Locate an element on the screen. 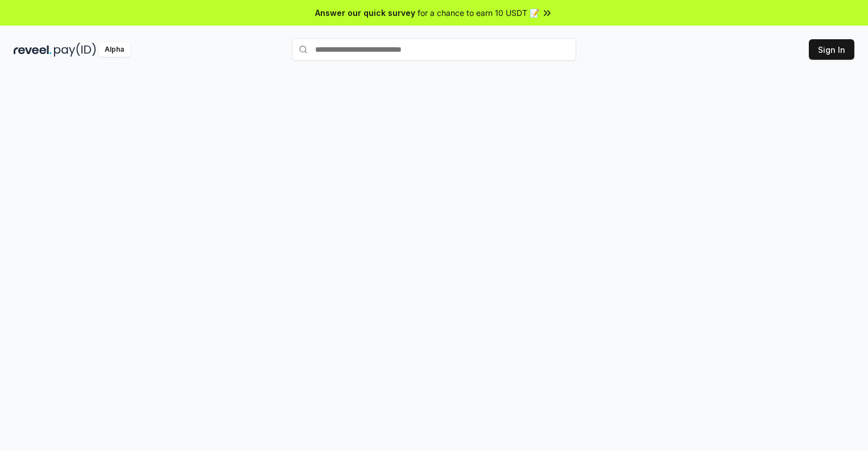 The width and height of the screenshot is (868, 451). button: Sign In is located at coordinates (831, 50).